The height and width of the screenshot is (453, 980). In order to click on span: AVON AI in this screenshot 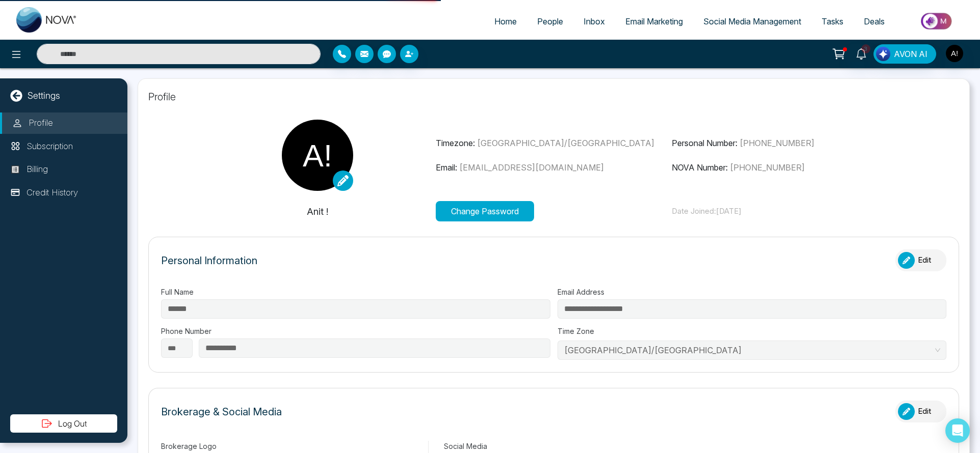, I will do `click(910, 54)`.